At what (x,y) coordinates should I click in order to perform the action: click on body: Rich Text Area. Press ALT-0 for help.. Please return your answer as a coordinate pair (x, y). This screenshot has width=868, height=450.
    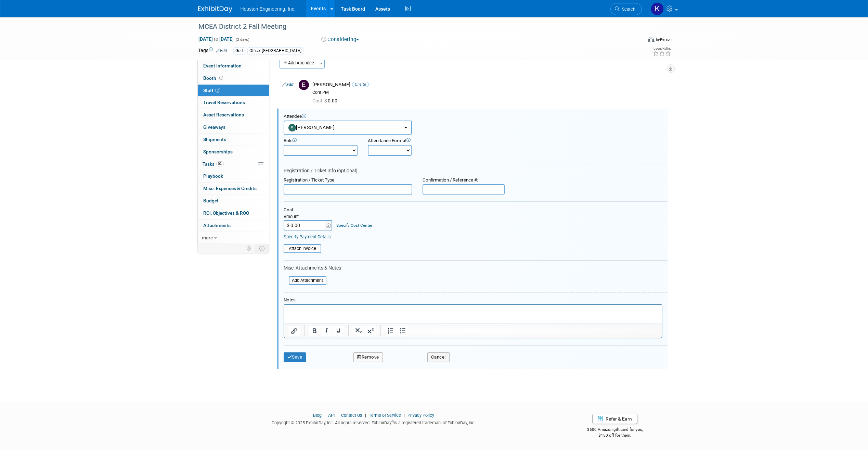
    Looking at the image, I should click on (189, 7).